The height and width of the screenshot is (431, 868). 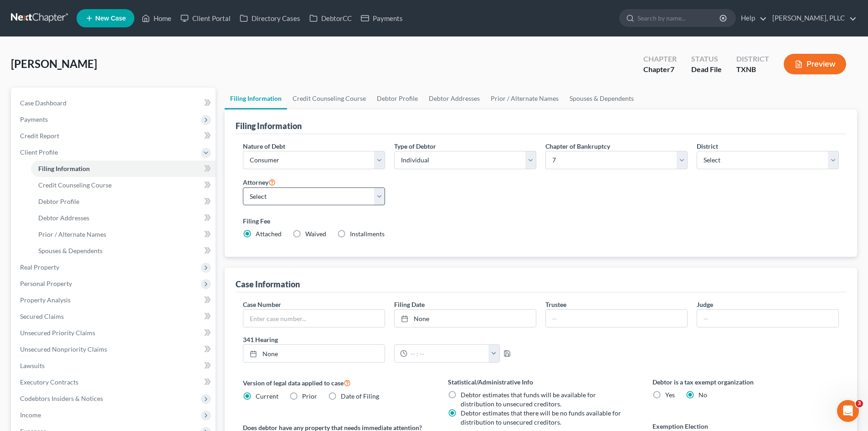 I want to click on span: Date of Filing, so click(x=360, y=396).